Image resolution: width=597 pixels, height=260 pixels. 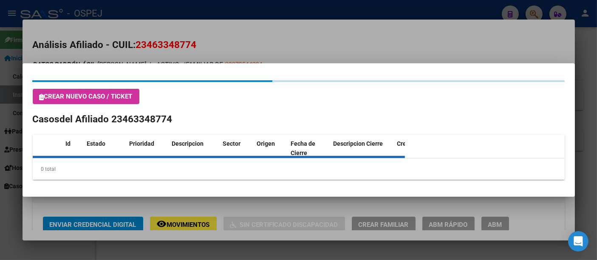 What do you see at coordinates (116, 119) in the screenshot?
I see `span: del Afiliado 23463348774` at bounding box center [116, 119].